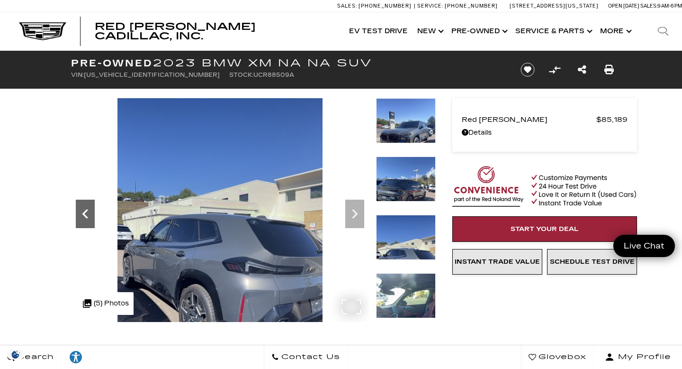  Describe the element at coordinates (545, 229) in the screenshot. I see `a: Start Your Deal` at that location.